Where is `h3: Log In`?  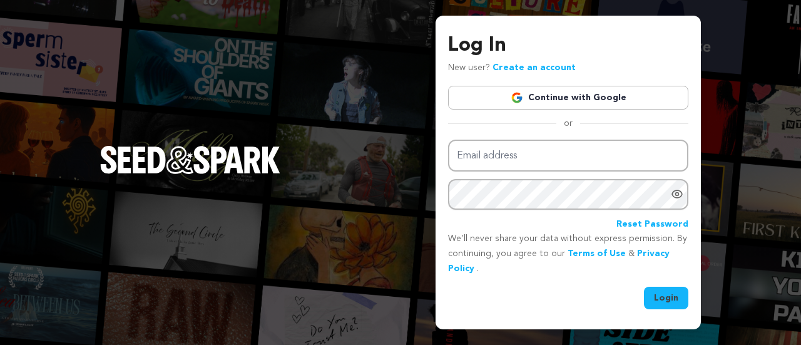
h3: Log In is located at coordinates (568, 46).